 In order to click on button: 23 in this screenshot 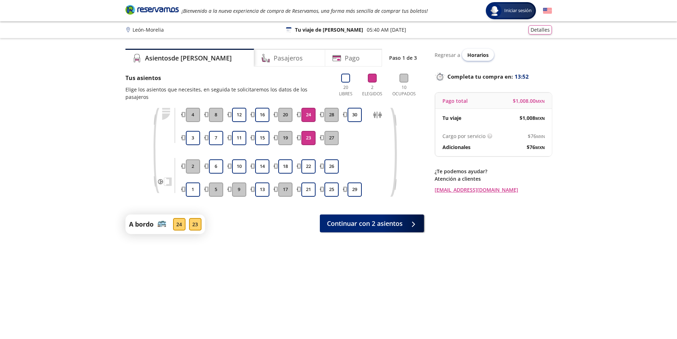, I will do `click(309, 138)`.